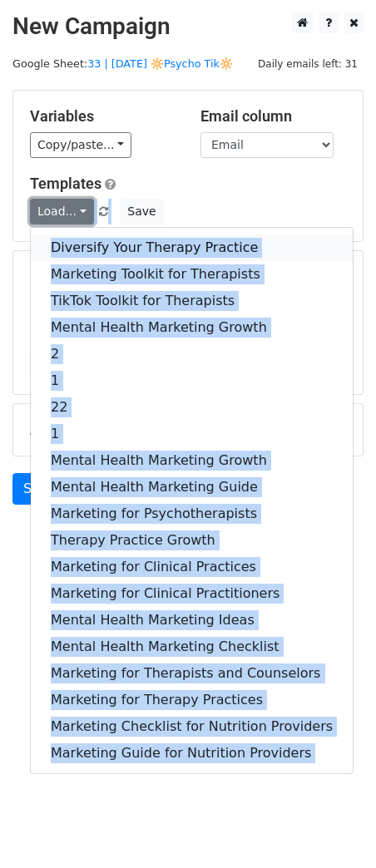 Image resolution: width=376 pixels, height=868 pixels. Describe the element at coordinates (142, 211) in the screenshot. I see `button: Save` at that location.